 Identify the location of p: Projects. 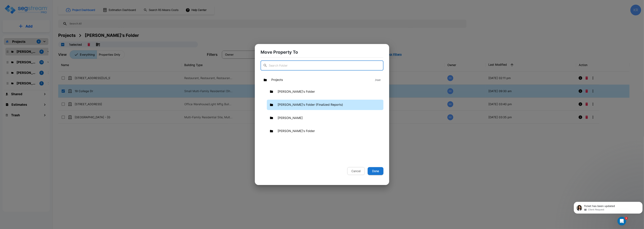
(277, 80).